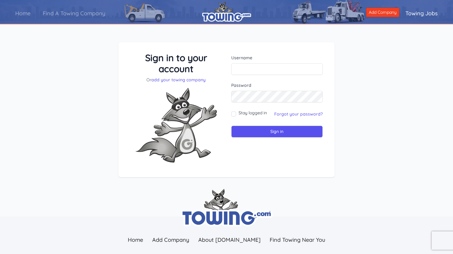 This screenshot has height=254, width=453. Describe the element at coordinates (277, 58) in the screenshot. I see `label: Username` at that location.